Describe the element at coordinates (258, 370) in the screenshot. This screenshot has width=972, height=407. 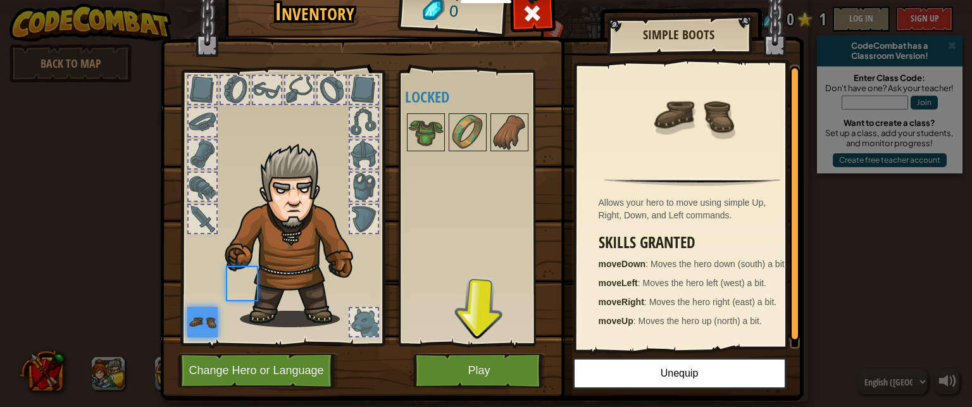
I see `button: Change Hero or Language` at that location.